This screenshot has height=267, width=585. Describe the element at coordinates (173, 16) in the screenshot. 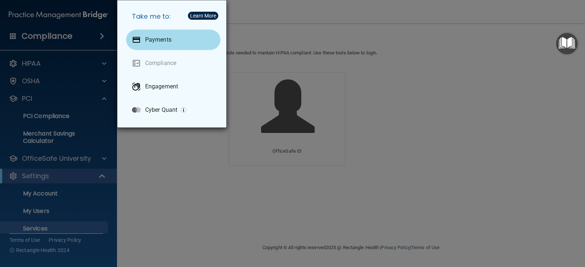

I see `h5: Take me to:` at that location.